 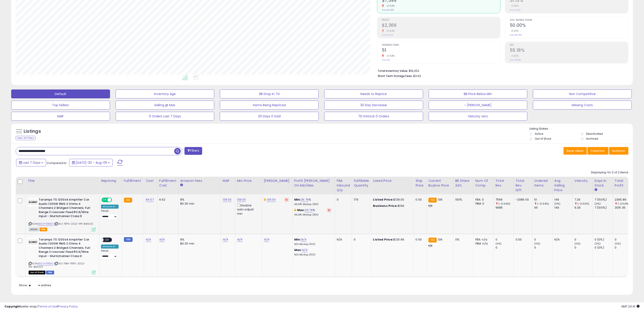 What do you see at coordinates (228, 181) in the screenshot?
I see `div: MAP` at bounding box center [228, 181].